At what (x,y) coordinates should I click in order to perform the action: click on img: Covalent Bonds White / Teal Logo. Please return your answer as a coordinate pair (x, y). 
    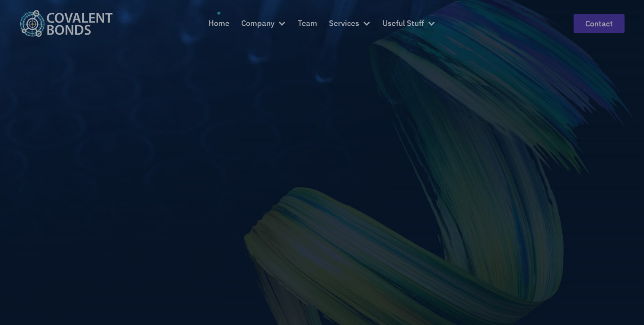
    Looking at the image, I should click on (66, 23).